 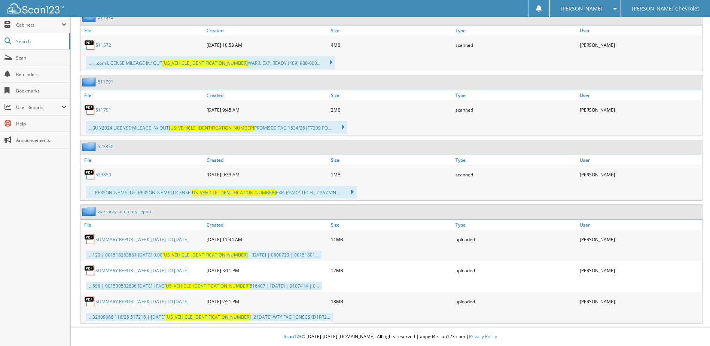 I want to click on div: ...3UN2024 LICENSE MILEAGE IN/ OUT PROMISED TAG 1534/25|T7209 PO ..., so click(x=217, y=127).